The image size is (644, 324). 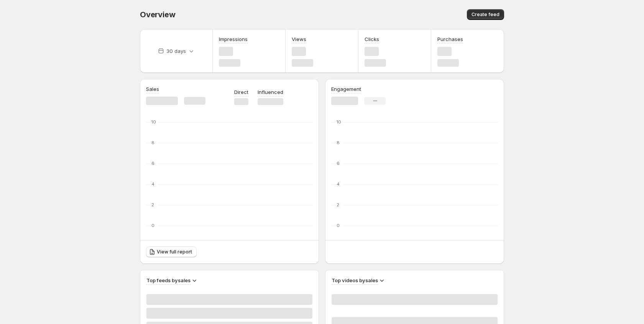 I want to click on span: Overview, so click(x=157, y=15).